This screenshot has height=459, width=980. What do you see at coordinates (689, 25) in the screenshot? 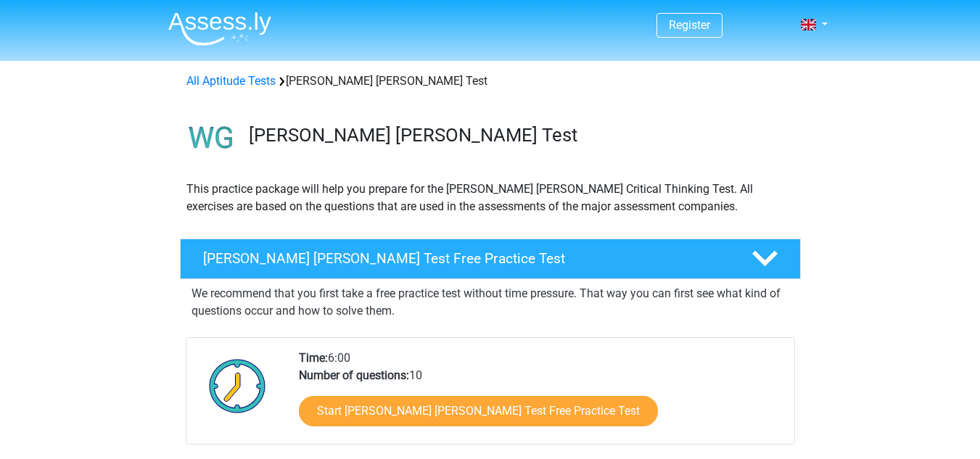
I see `a: Register` at bounding box center [689, 25].